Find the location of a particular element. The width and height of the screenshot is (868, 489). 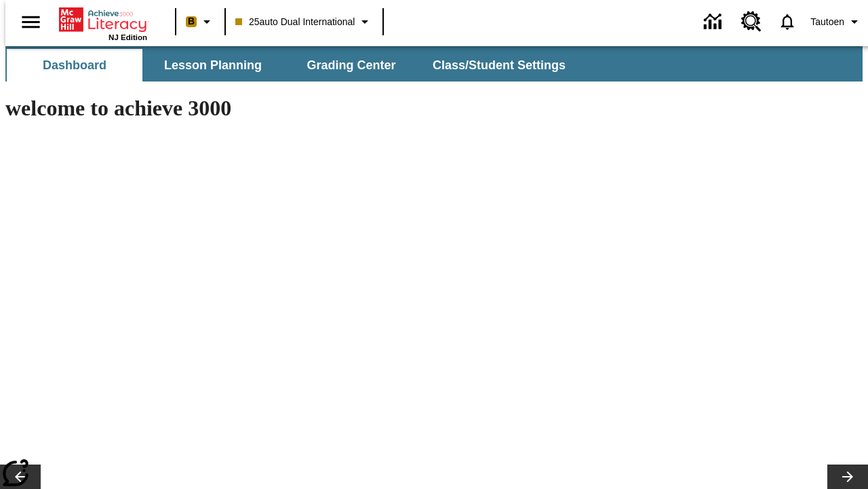

button: Class: 25auto Dual International, Select your class is located at coordinates (304, 22).